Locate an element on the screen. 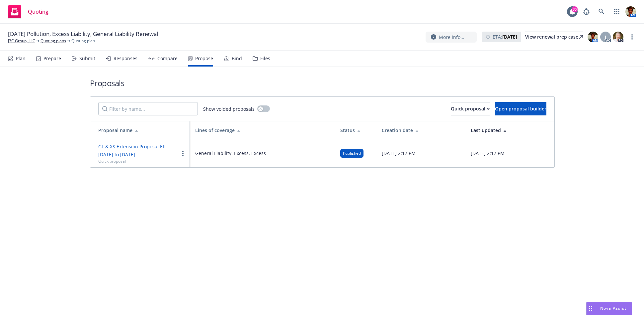 The height and width of the screenshot is (315, 644). div: 30 is located at coordinates (575, 9).